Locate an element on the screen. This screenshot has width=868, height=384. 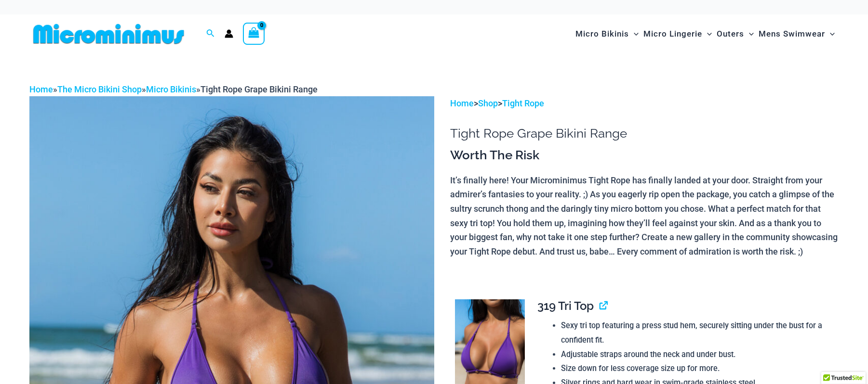
span: Outers is located at coordinates (730, 34).